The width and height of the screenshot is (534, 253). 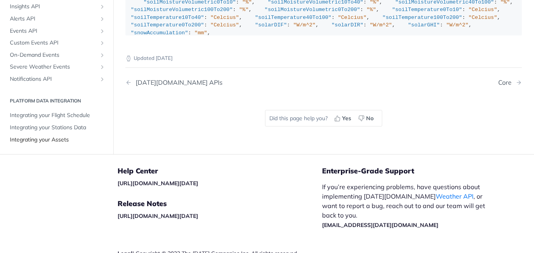 What do you see at coordinates (220, 171) in the screenshot?
I see `h5: Help Center` at bounding box center [220, 171].